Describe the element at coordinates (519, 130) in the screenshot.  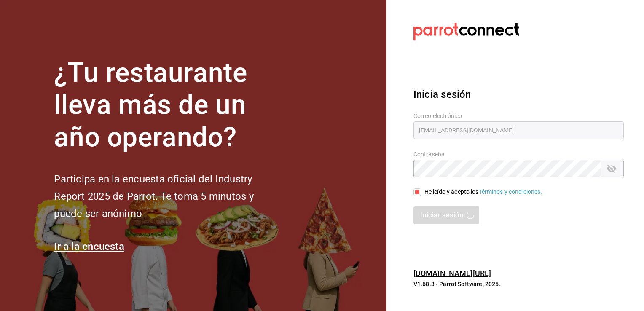
I see `input: Ingresa tu correo electrónico` at that location.